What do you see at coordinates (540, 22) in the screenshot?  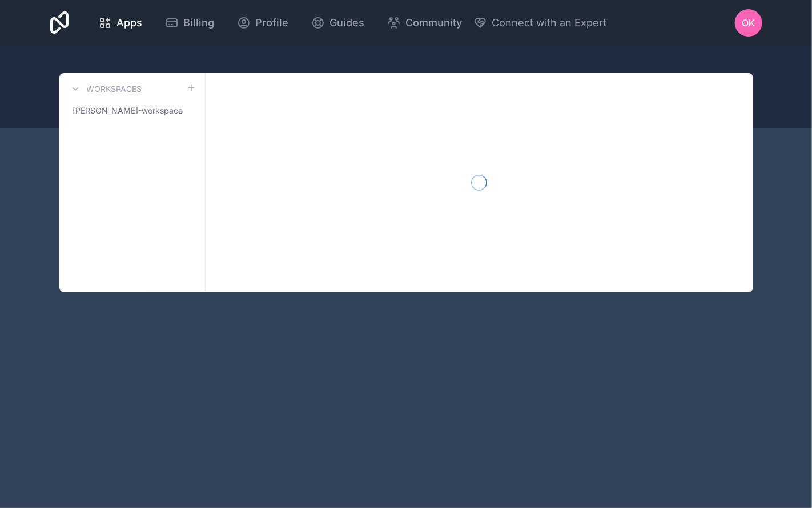 I see `button: Connect with an Expert` at bounding box center [540, 22].